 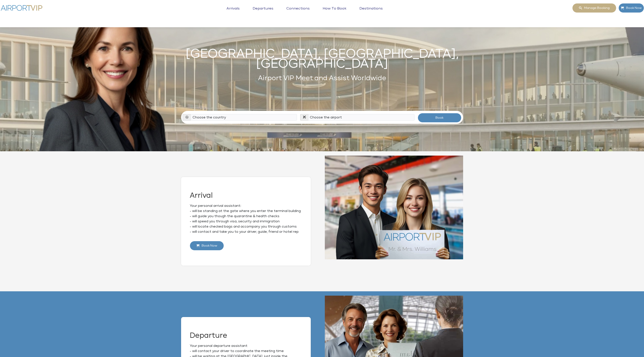 I want to click on p: - will speed you through visa, security and immigration - will locate checked bags and accompany ..., so click(x=246, y=227).